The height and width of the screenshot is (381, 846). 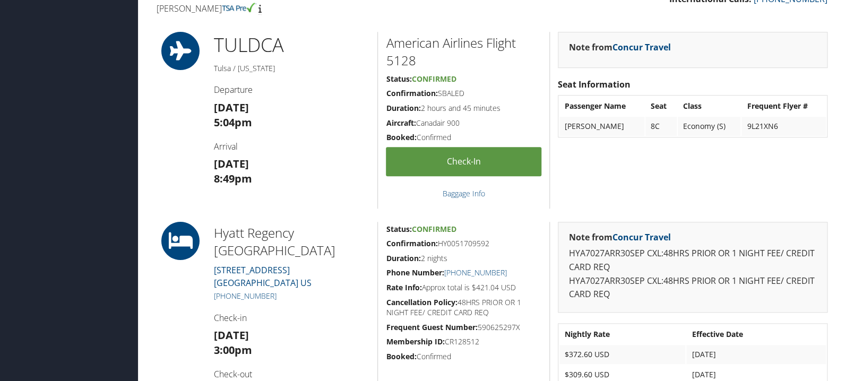 I want to click on h2: American Airlines Flight 5128, so click(x=464, y=52).